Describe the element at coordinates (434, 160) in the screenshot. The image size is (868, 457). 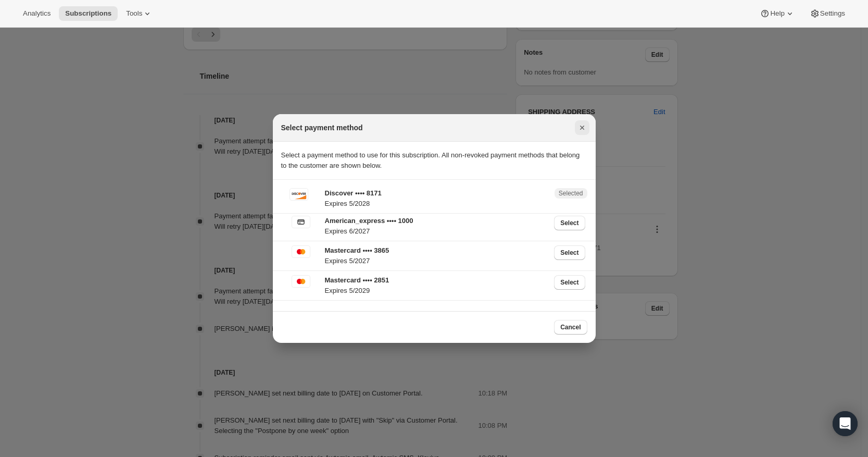
I see `p: Select a payment method to use for this subscription. All non-revoked payment methods that belong...` at that location.